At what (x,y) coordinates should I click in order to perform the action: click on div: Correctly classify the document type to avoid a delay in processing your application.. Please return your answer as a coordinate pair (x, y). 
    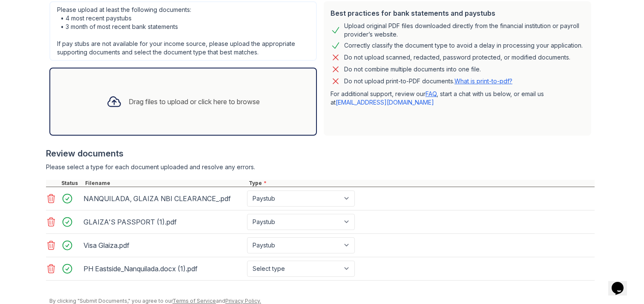
    Looking at the image, I should click on (464, 46).